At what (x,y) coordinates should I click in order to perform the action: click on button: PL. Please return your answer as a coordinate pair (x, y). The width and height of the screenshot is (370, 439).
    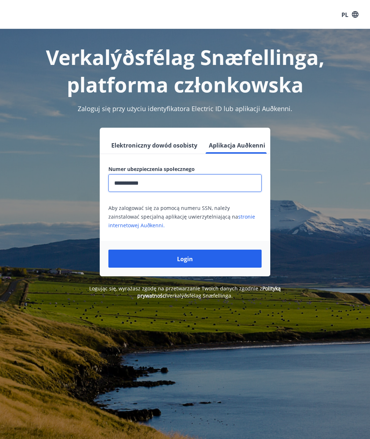
    Looking at the image, I should click on (349, 14).